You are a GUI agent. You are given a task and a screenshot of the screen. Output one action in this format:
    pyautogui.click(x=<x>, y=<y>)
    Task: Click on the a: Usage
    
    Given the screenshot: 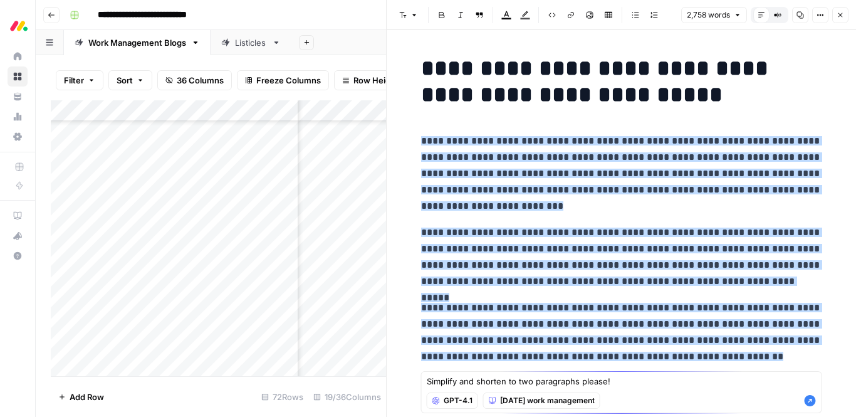 What is the action you would take?
    pyautogui.click(x=18, y=117)
    